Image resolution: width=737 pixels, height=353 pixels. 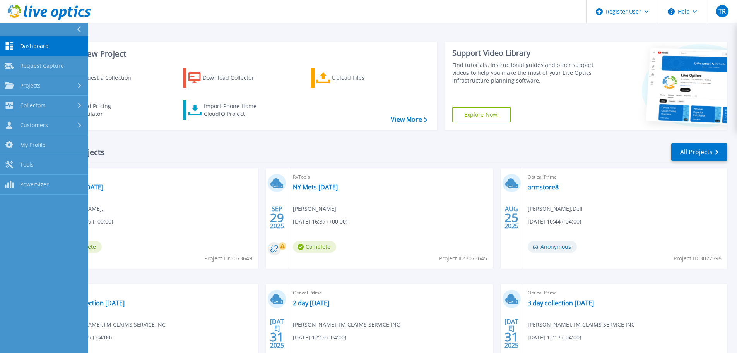 I want to click on span: Project ID: 3027596, so click(x=698, y=258).